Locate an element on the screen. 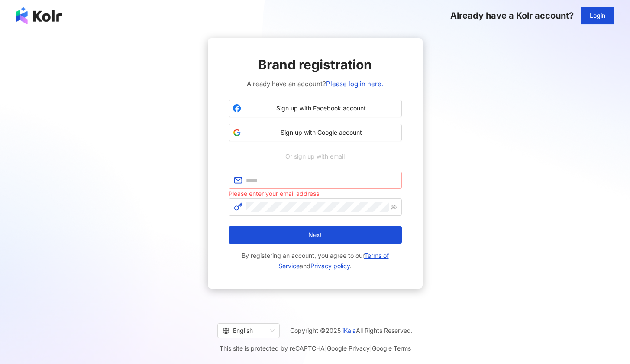  span: Login is located at coordinates (598, 15).